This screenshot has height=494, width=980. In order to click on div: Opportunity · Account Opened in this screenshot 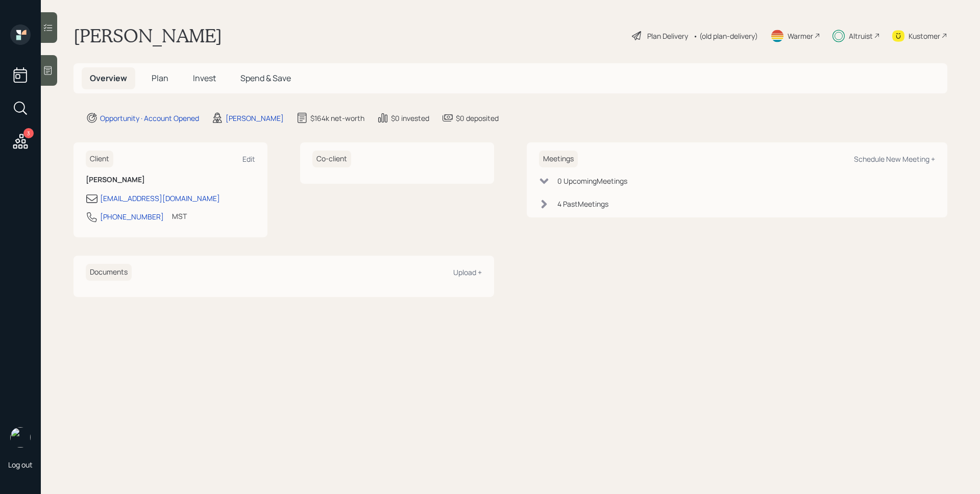, I will do `click(149, 118)`.